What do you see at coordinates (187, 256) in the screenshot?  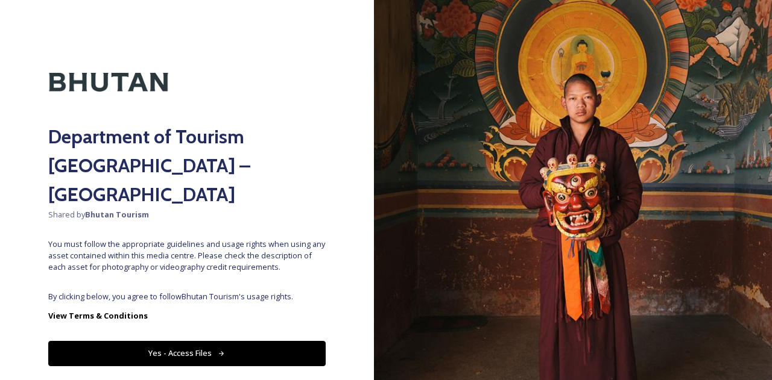 I see `span: You must follow the appropriate guidelines and usage rights when using any asset contained within...` at bounding box center [187, 256].